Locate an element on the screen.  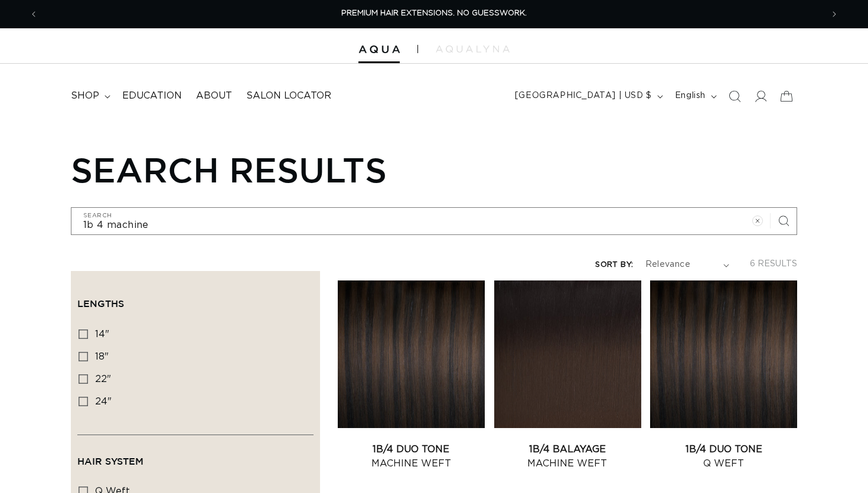
span: Salon Locator is located at coordinates (289, 96).